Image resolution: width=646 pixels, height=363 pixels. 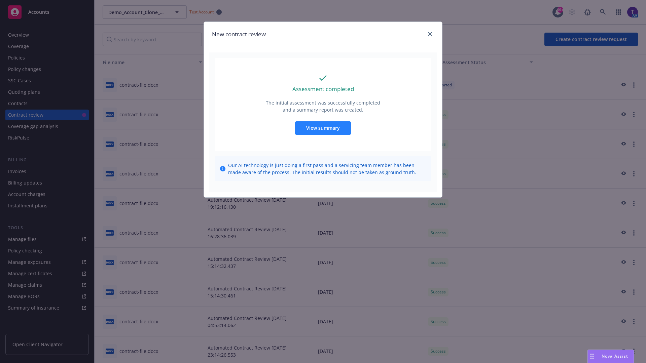 What do you see at coordinates (592, 357) in the screenshot?
I see `div: Drag to move` at bounding box center [592, 357].